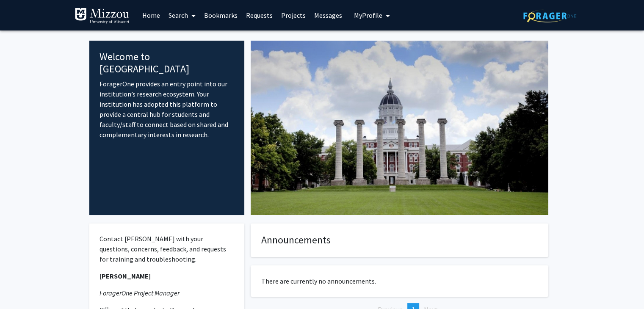 This screenshot has width=644, height=309. I want to click on a: Requests, so click(260, 15).